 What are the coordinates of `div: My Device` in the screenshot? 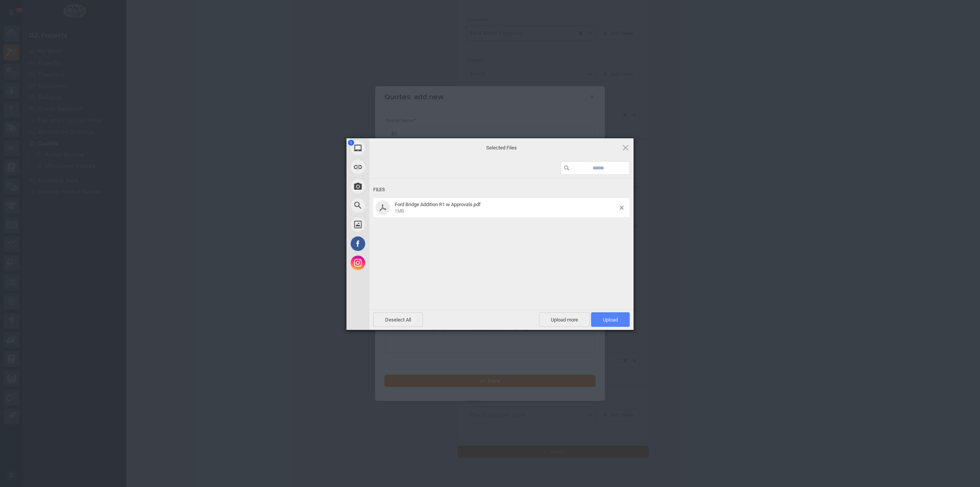 It's located at (392, 148).